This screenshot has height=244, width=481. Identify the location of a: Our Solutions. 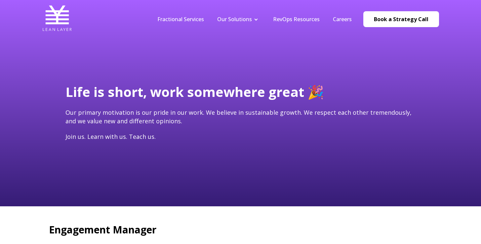
(234, 19).